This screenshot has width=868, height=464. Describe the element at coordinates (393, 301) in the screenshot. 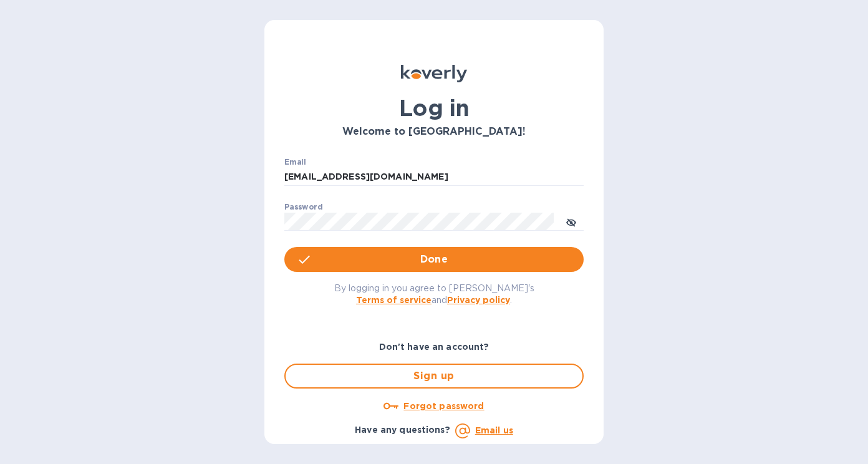

I see `a: Terms of service` at that location.